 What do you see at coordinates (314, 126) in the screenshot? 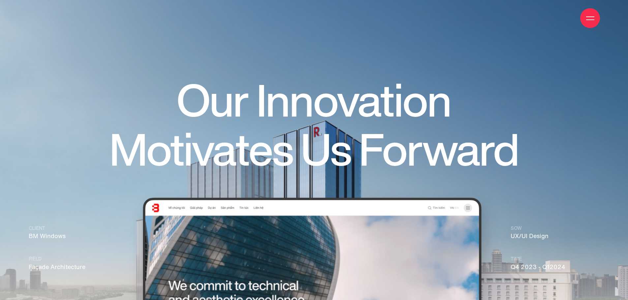
I see `h1: Our Innovation Motivates Us Forward` at bounding box center [314, 126].